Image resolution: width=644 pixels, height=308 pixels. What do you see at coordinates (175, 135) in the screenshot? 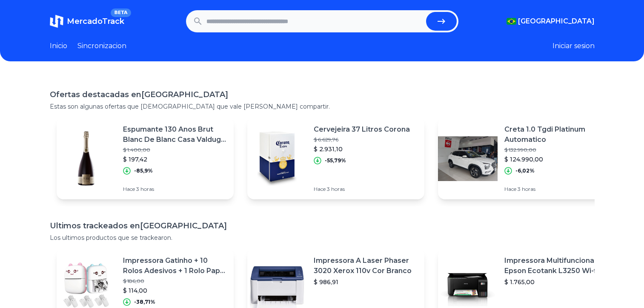
I see `p: Espumante 130 Anos Brut Blanc De Blanc Casa Valduga 750ml` at bounding box center [175, 135].